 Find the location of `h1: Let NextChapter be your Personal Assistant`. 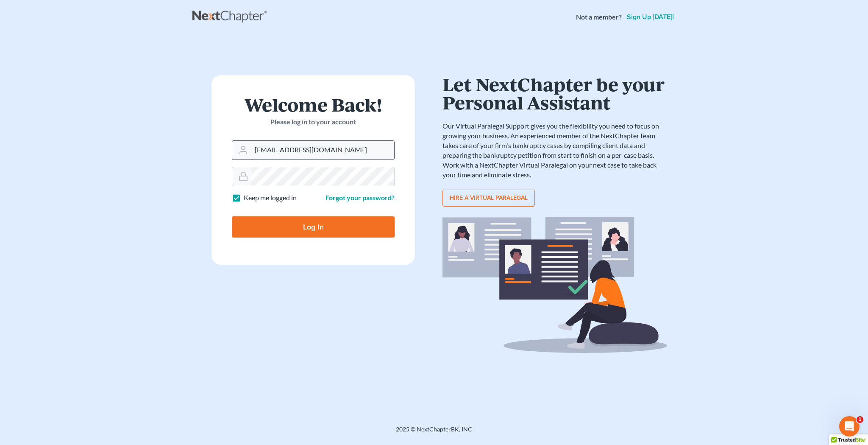

h1: Let NextChapter be your Personal Assistant is located at coordinates (555, 93).